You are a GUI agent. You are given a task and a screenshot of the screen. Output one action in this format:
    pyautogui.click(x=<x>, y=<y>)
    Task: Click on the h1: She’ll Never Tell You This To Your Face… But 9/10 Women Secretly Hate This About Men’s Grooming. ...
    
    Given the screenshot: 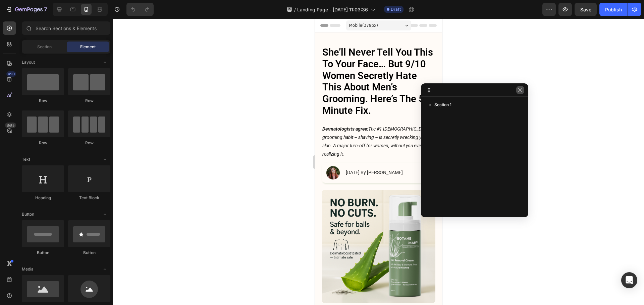 What is the action you would take?
    pyautogui.click(x=63, y=62)
    